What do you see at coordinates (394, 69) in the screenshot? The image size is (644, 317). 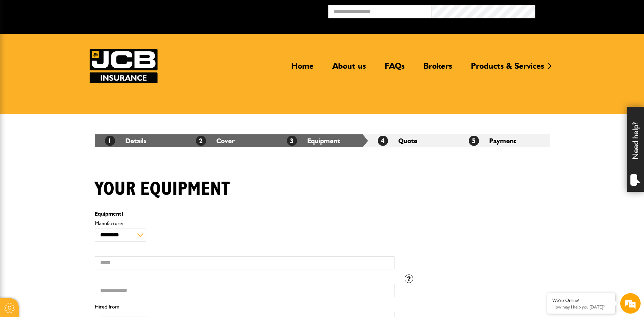 I see `a: FAQs` at bounding box center [394, 69].